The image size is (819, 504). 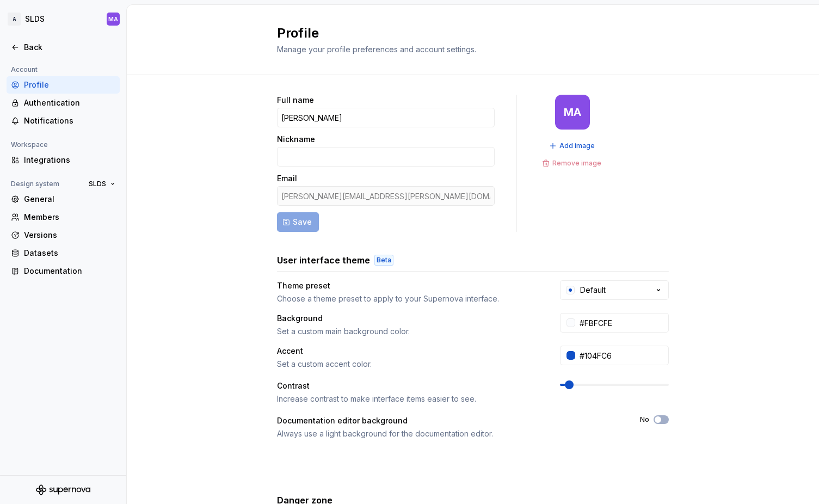 I want to click on label: Nickname, so click(x=296, y=139).